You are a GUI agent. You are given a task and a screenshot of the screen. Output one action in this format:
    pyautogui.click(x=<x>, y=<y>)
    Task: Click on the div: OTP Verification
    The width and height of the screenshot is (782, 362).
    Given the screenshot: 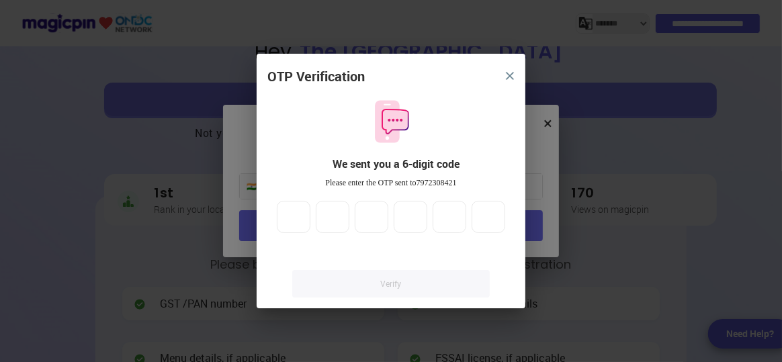 What is the action you would take?
    pyautogui.click(x=316, y=77)
    